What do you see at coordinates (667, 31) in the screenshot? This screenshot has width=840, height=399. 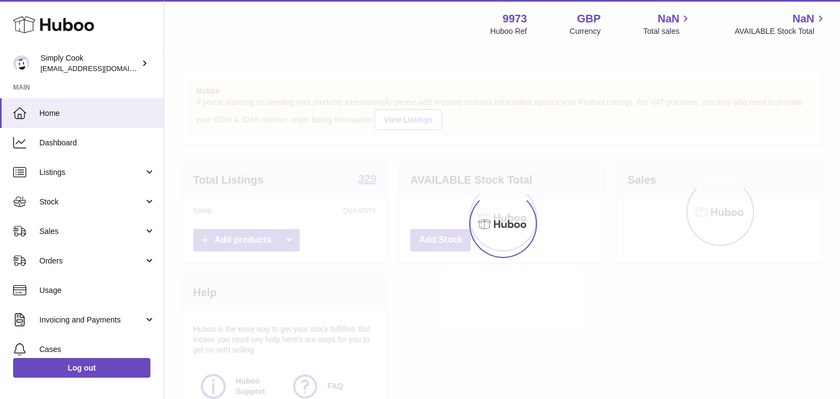 I see `span: Total sales` at bounding box center [667, 31].